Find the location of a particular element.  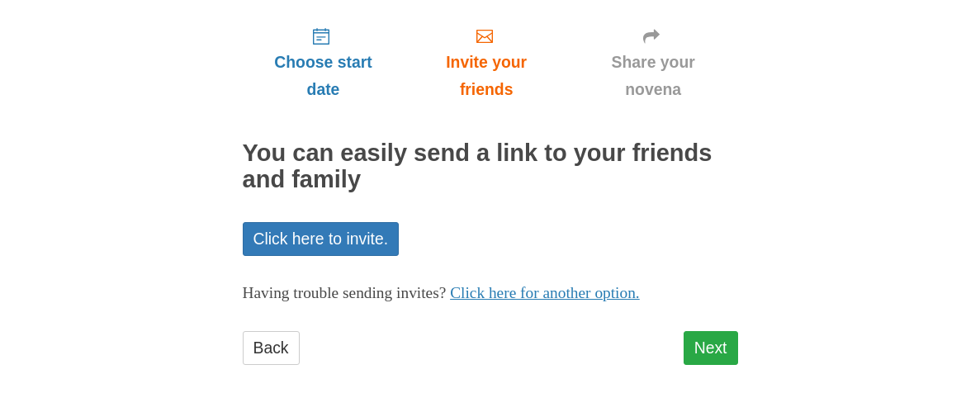

h2: You can easily send a link to your friends and family is located at coordinates (490, 167).